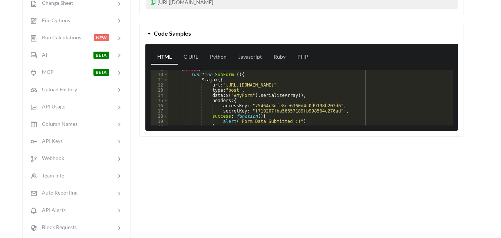  I want to click on span: Auto Reporting, so click(57, 192).